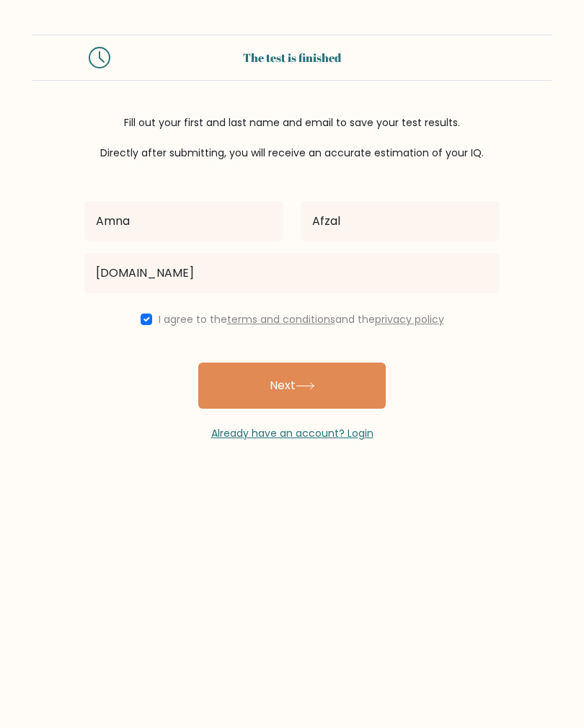 The width and height of the screenshot is (584, 728). I want to click on div: Fill out your first and last name and email to save your test results. Directly after submitting,..., so click(292, 138).